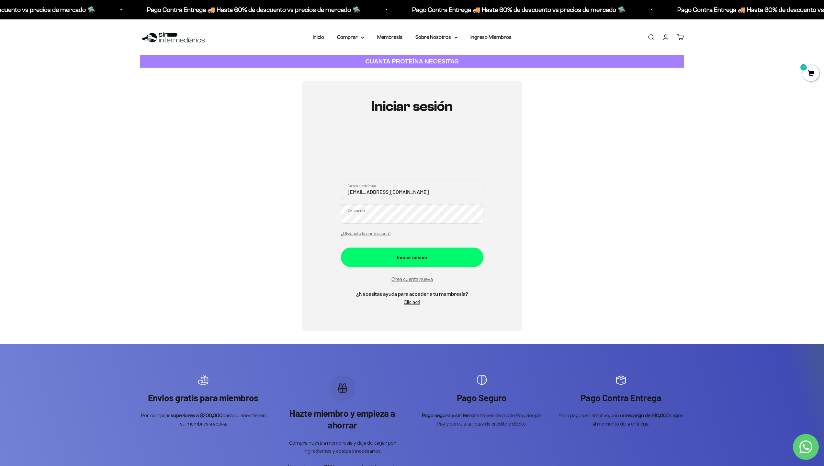  What do you see at coordinates (412, 257) in the screenshot?
I see `div: Iniciar sesión` at bounding box center [412, 257].